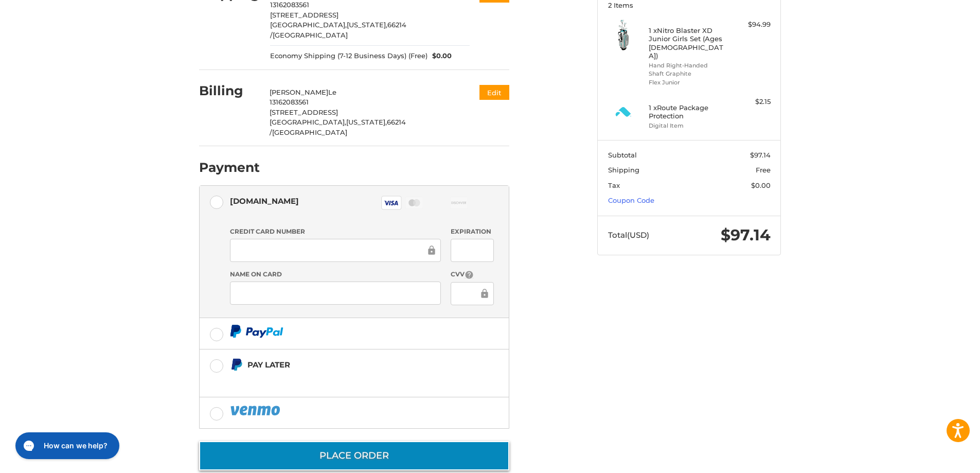  I want to click on li: Flex Junior, so click(688, 82).